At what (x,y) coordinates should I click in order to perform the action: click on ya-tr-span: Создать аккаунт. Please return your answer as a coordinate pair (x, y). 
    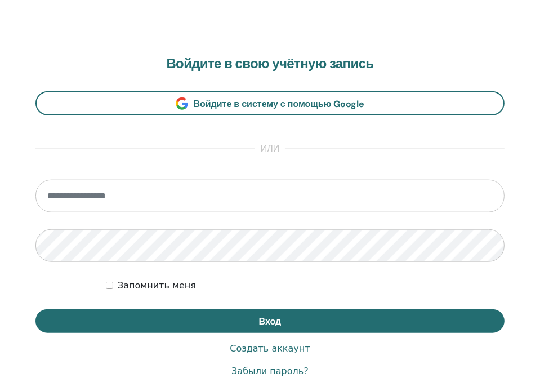
    Looking at the image, I should click on (270, 348).